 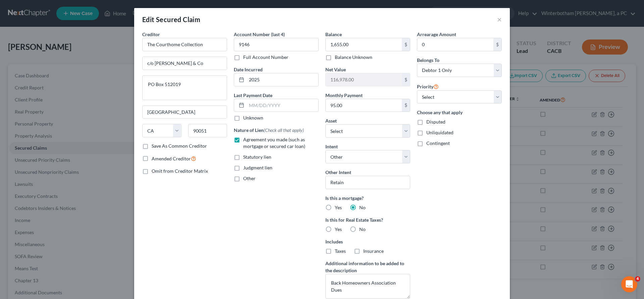 I want to click on span: Statutory lien, so click(x=257, y=157).